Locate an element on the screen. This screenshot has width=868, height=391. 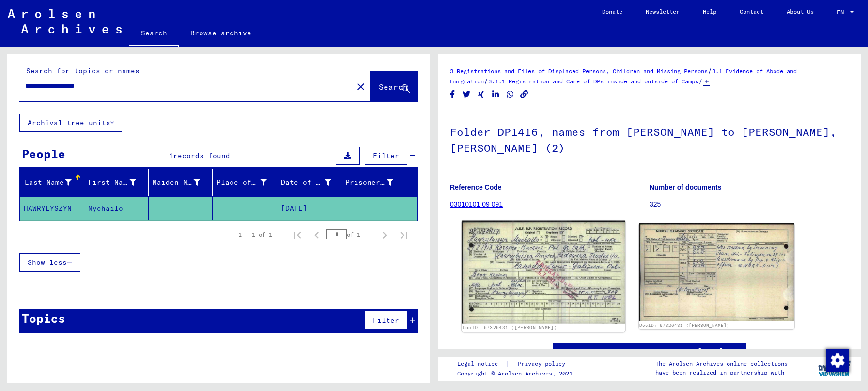
mat-header-cell: Last Name is located at coordinates (52, 182).